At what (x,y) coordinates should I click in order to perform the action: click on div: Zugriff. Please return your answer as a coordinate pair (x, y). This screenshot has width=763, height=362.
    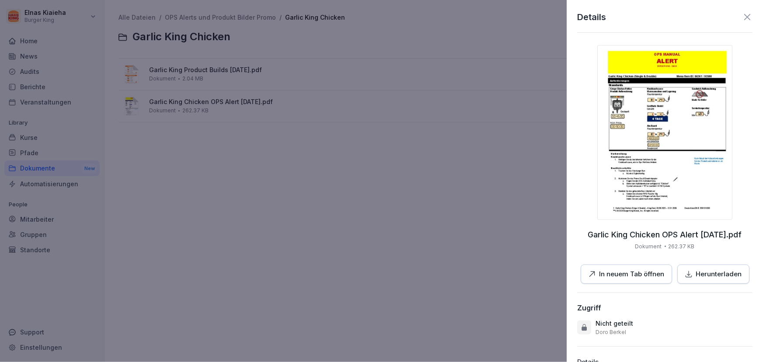
    Looking at the image, I should click on (589, 308).